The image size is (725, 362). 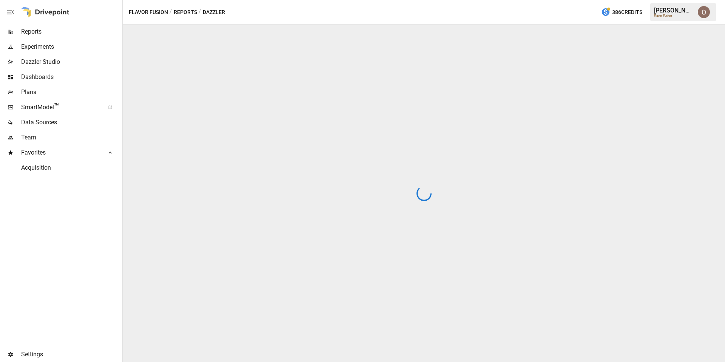 What do you see at coordinates (71, 122) in the screenshot?
I see `span: Data Sources` at bounding box center [71, 122].